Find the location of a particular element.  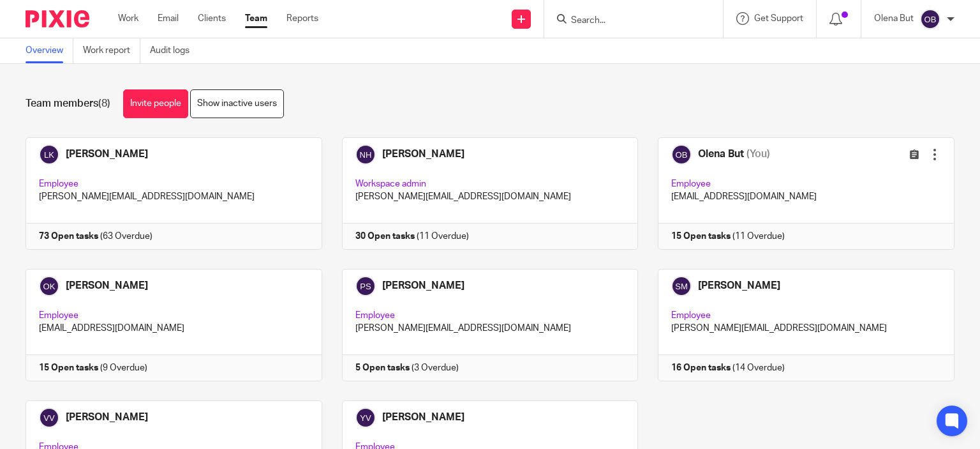

a: Email is located at coordinates (168, 18).